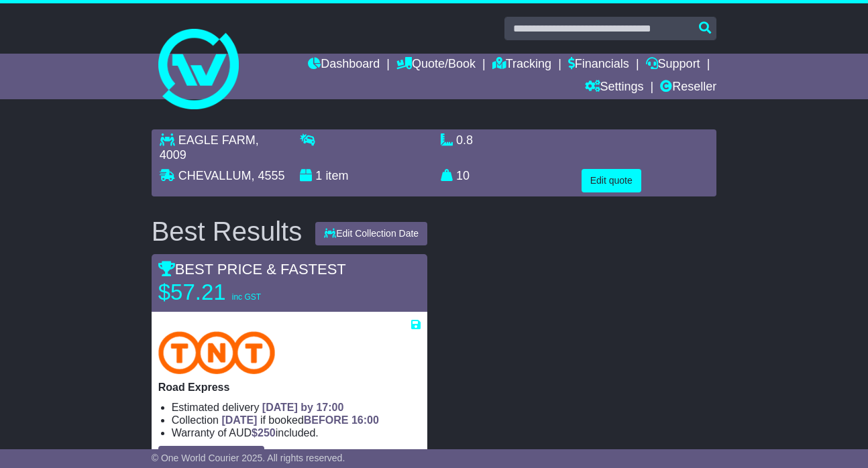 Image resolution: width=868 pixels, height=468 pixels. Describe the element at coordinates (296, 407) in the screenshot. I see `li: Estimated delivery` at that location.